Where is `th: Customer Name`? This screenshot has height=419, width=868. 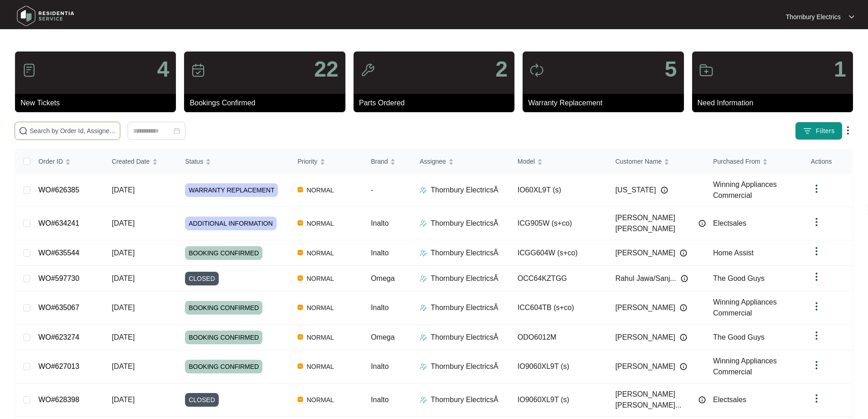 th: Customer Name is located at coordinates (657, 161).